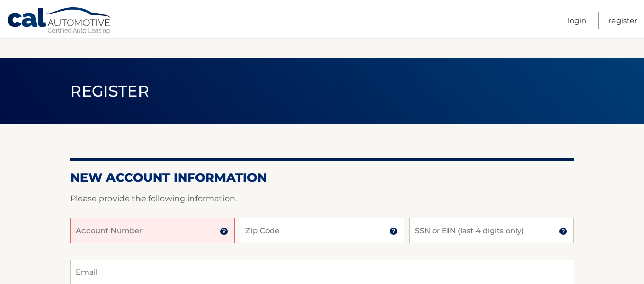 This screenshot has height=284, width=644. What do you see at coordinates (492, 231) in the screenshot?
I see `input: SSN or EIN (last 4 digits only)` at bounding box center [492, 231].